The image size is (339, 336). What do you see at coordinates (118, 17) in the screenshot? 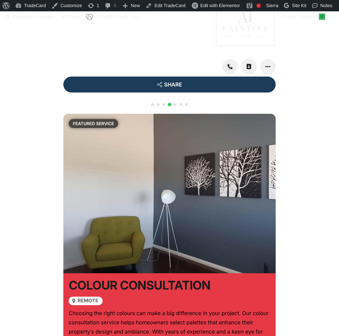
I see `span: GoDaddy Quick Links` at bounding box center [118, 17].